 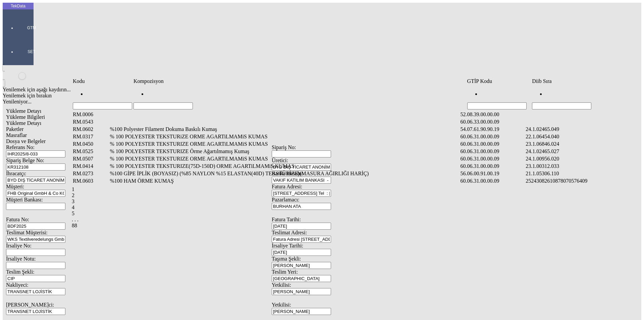 I want to click on td: RM.0273, so click(x=91, y=174).